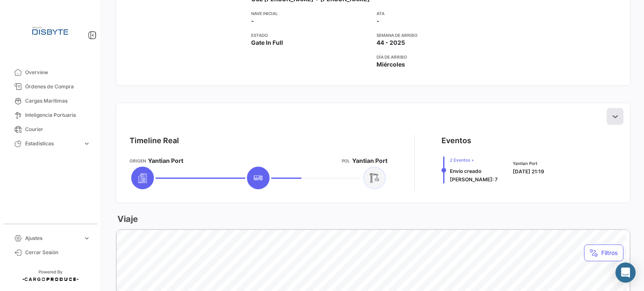  Describe the element at coordinates (58, 253) in the screenshot. I see `span: Cerrar Sesión` at that location.